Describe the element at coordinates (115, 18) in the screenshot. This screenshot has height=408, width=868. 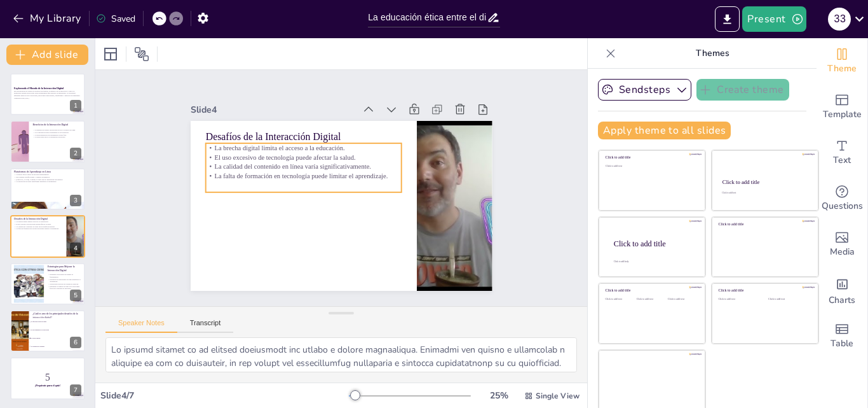
I see `div: Saved` at that location.